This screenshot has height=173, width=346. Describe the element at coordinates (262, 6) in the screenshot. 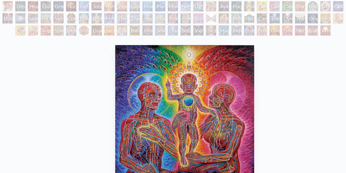

I see `div: Cannabis Mudra` at that location.